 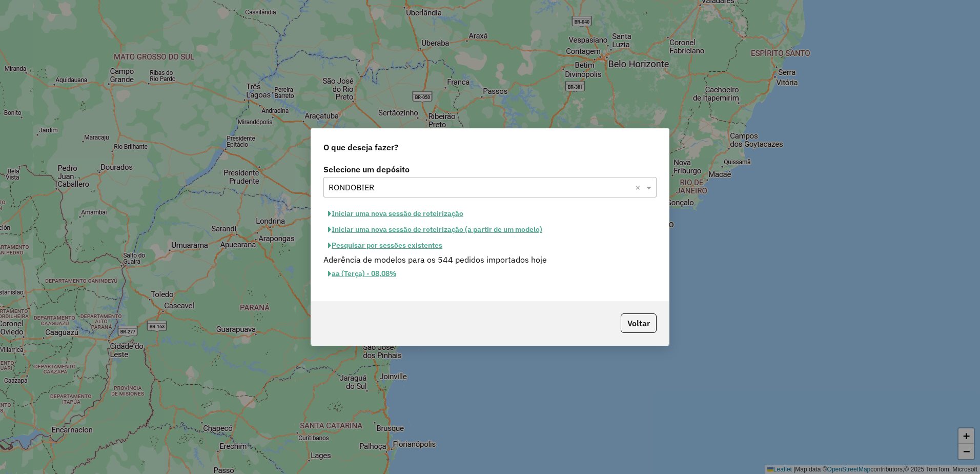 What do you see at coordinates (385, 245) in the screenshot?
I see `button: Pesquisar por sessões existentes` at bounding box center [385, 245].